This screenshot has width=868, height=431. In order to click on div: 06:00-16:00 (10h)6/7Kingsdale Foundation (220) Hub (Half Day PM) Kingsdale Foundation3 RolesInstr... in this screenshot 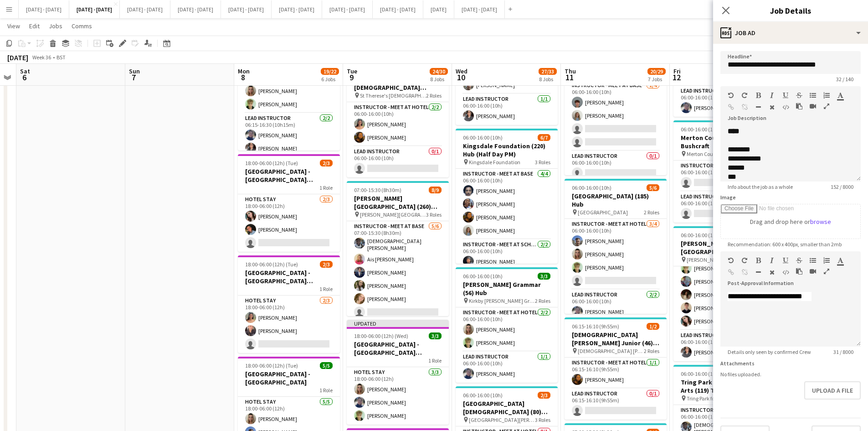, I will do `click(507, 196)`.